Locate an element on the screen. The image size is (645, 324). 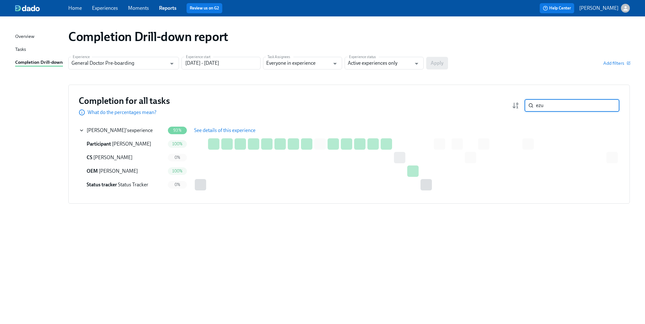
p: What do the percentages mean? is located at coordinates (122, 113).